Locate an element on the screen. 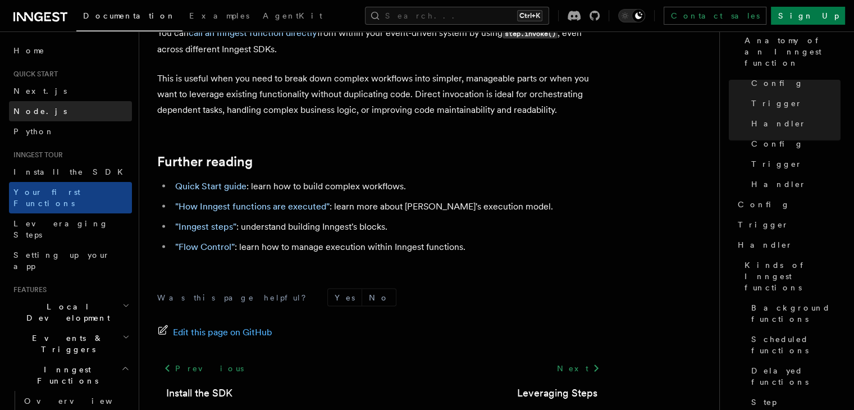 The width and height of the screenshot is (854, 410). span: Scheduled functions is located at coordinates (796, 345).